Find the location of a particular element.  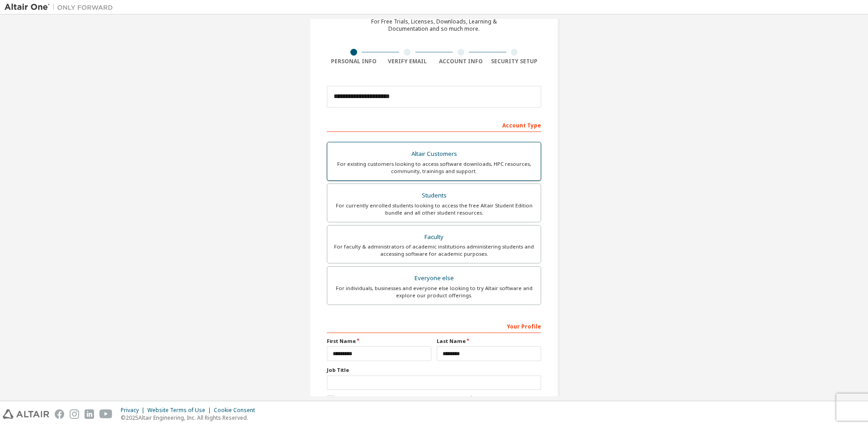

p: © 2025 Altair Engineering, Inc. All Rights Reserved. is located at coordinates (190, 418).